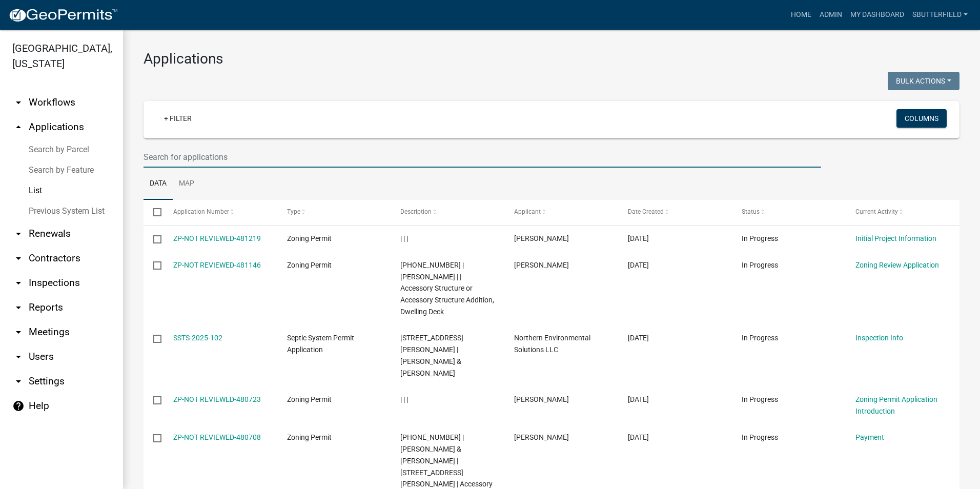  Describe the element at coordinates (158, 184) in the screenshot. I see `a: Data` at that location.